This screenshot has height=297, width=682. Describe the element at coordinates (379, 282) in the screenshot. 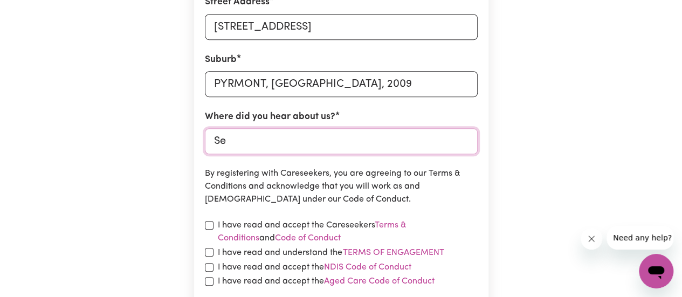

I see `a: Aged Care Code of Conduct` at that location.